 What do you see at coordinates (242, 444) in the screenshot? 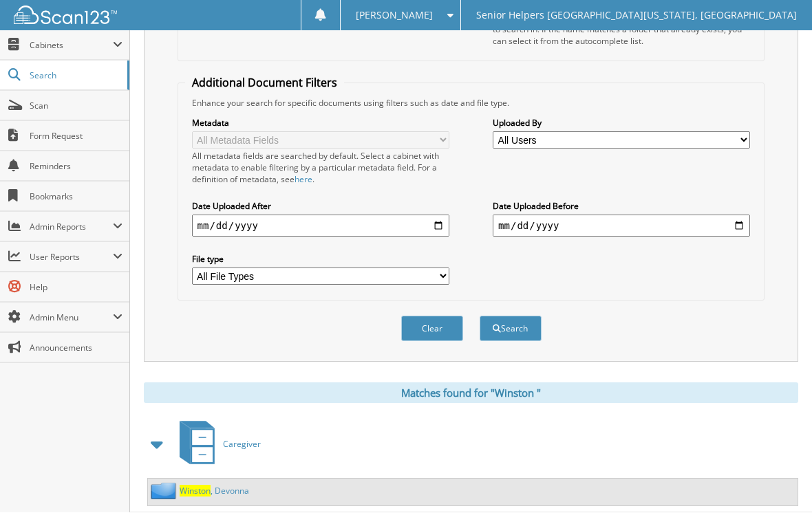
I see `span: C a r e g i v e r` at bounding box center [242, 444].